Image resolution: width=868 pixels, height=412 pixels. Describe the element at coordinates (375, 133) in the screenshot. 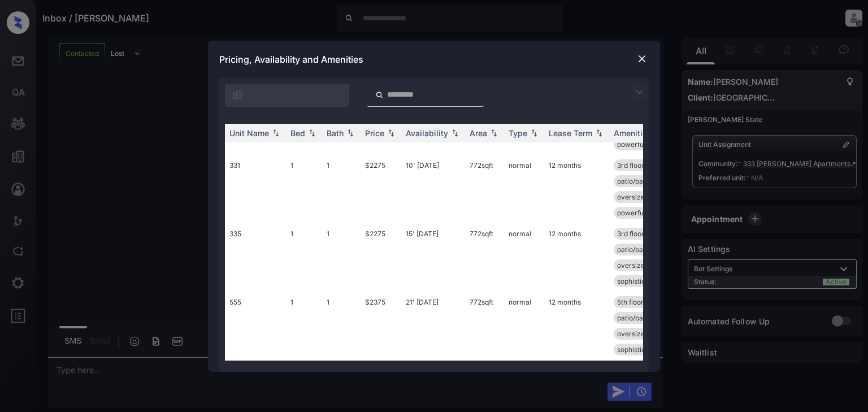

I see `div: Price` at that location.